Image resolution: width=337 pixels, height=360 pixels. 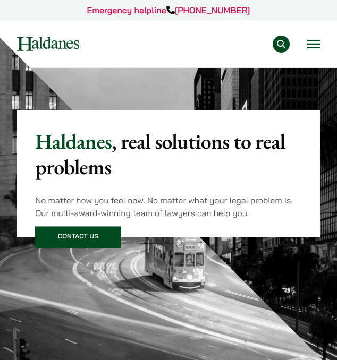 What do you see at coordinates (313, 44) in the screenshot?
I see `button: Open menu` at bounding box center [313, 44].